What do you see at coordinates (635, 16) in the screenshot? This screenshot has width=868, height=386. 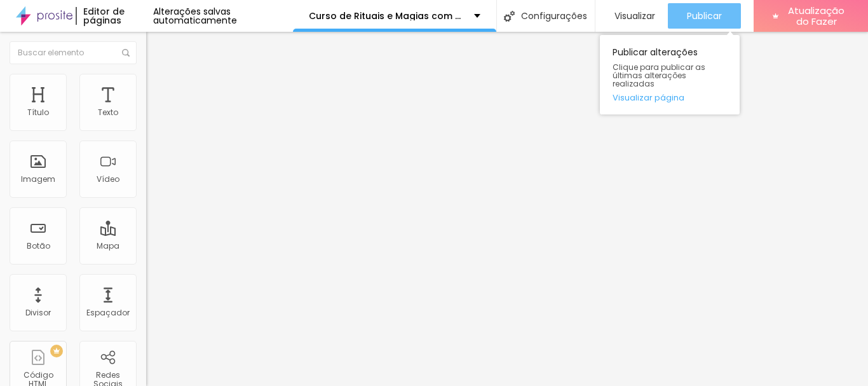 I see `font: Visualizar` at bounding box center [635, 16].